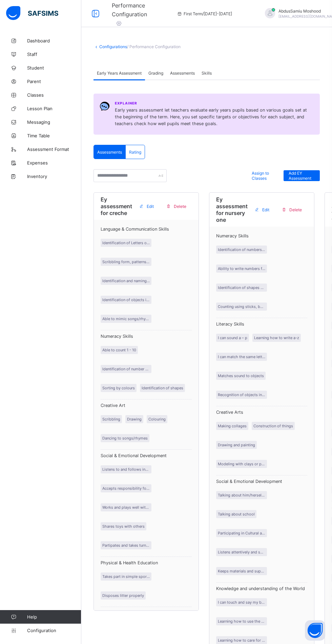 This screenshot has height=644, width=332. Describe the element at coordinates (126, 300) in the screenshot. I see `p: Identification of objects in the home and at school` at that location.